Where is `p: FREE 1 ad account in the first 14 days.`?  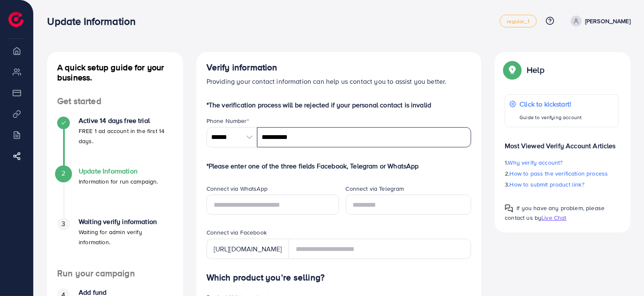
p: FREE 1 ad account in the first 14 days. is located at coordinates (126, 136).